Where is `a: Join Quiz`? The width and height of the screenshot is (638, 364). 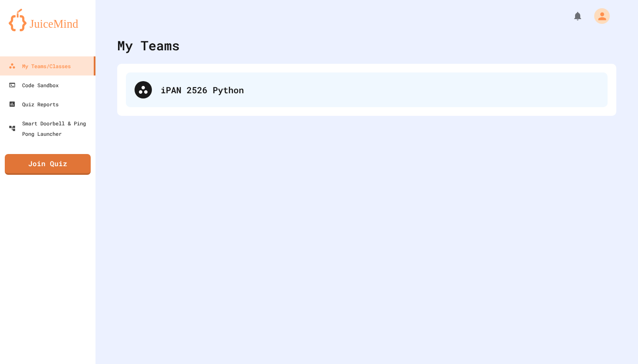
a: Join Quiz is located at coordinates (47, 165).